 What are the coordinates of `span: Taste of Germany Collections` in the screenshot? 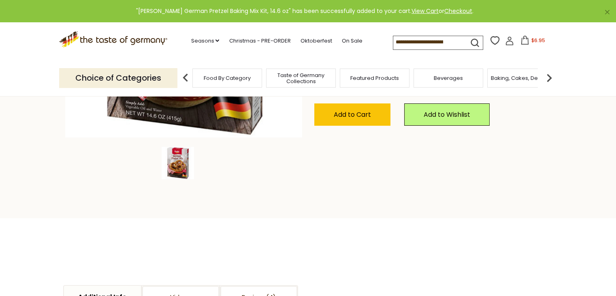 It's located at (301, 78).